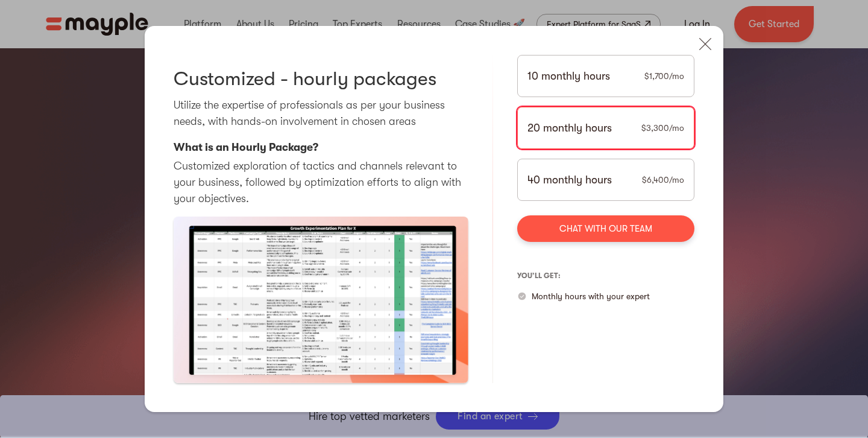 Image resolution: width=868 pixels, height=438 pixels. I want to click on p: Customized exploration of tactics and channels relevant to your business, followed by optimizatio..., so click(320, 182).